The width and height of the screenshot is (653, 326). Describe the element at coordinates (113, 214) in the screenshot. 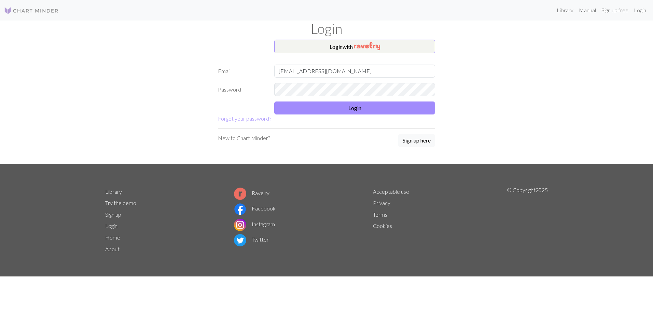

I see `a: Sign up` at that location.